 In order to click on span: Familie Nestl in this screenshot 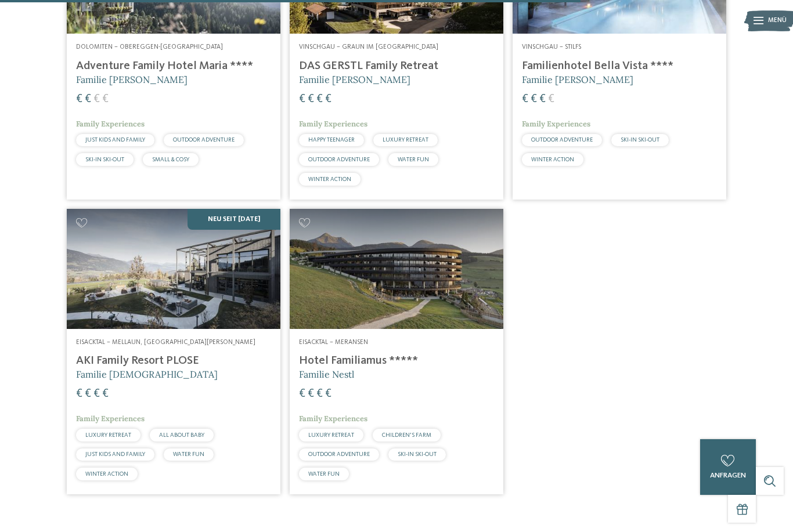, I will do `click(327, 375)`.